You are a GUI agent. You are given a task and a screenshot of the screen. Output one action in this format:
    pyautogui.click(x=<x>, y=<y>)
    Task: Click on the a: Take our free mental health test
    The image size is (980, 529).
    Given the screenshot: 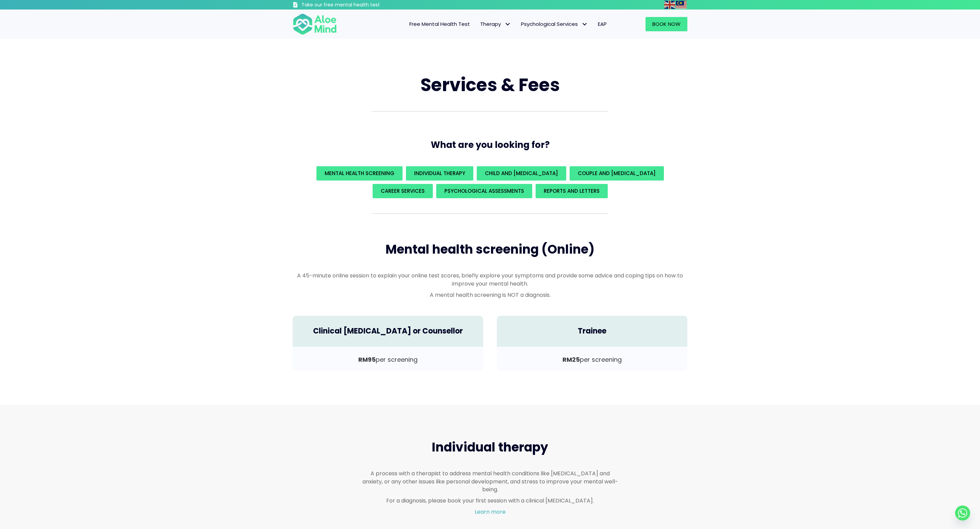 What is the action you would take?
    pyautogui.click(x=354, y=5)
    